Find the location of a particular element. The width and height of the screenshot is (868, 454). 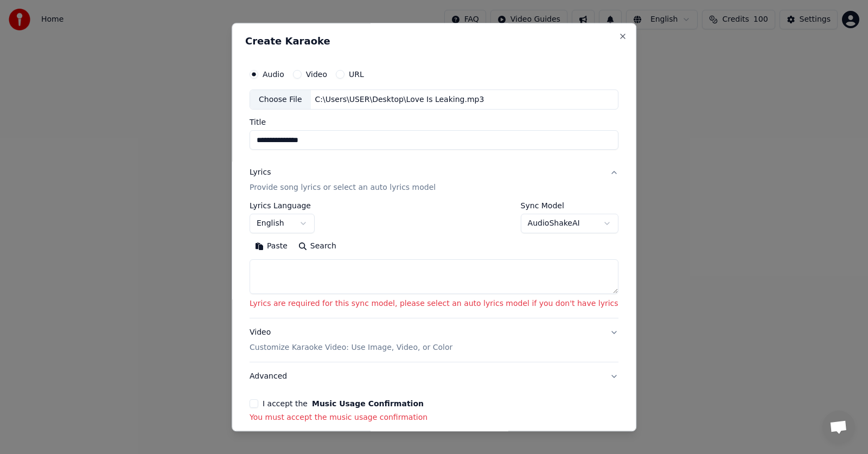

label: URL is located at coordinates (356, 74).